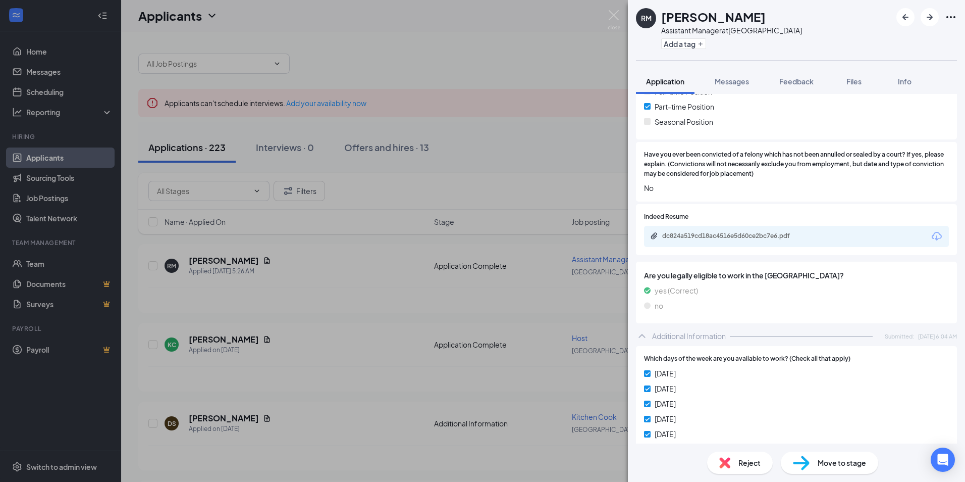  I want to click on span: Files, so click(854, 81).